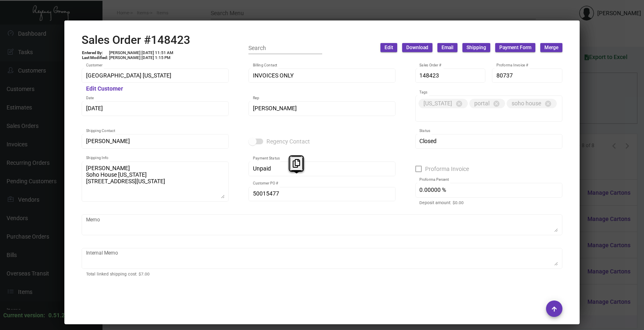 The height and width of the screenshot is (330, 644). I want to click on mat-hint: Total linked shipping cost: $7.00, so click(117, 275).